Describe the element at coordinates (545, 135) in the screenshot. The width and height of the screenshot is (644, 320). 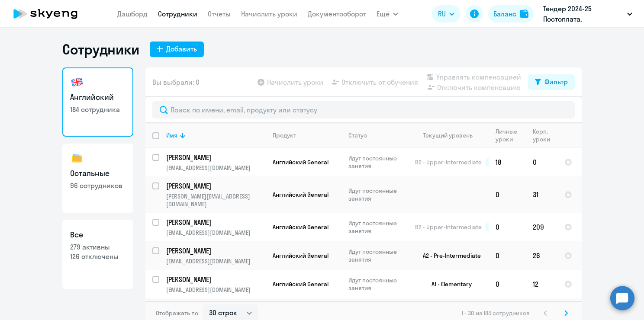
I see `div: Корп. уроки` at that location.